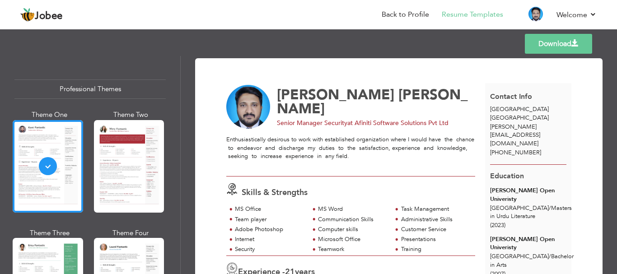  Describe the element at coordinates (269, 229) in the screenshot. I see `div: Adobe Photoshop` at that location.